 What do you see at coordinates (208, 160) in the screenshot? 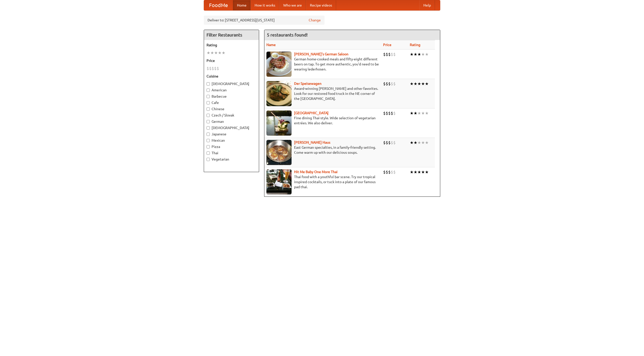
I see `input: Vegetarian` at bounding box center [208, 160].